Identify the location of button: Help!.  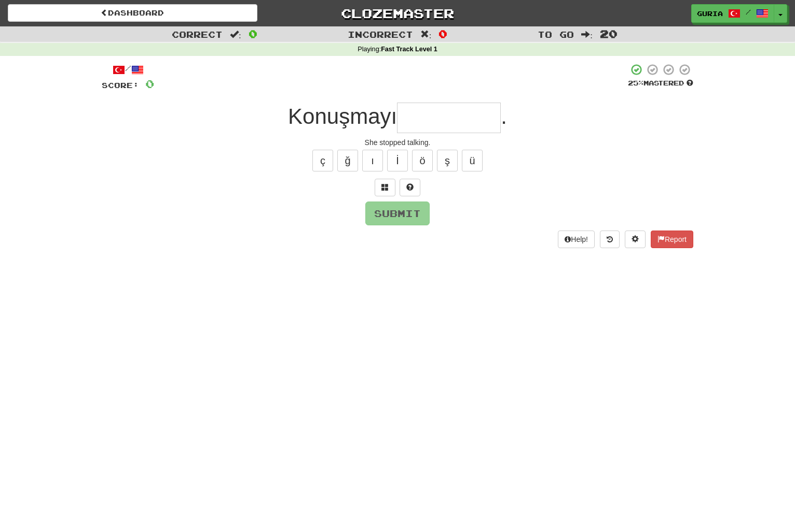
(576, 240).